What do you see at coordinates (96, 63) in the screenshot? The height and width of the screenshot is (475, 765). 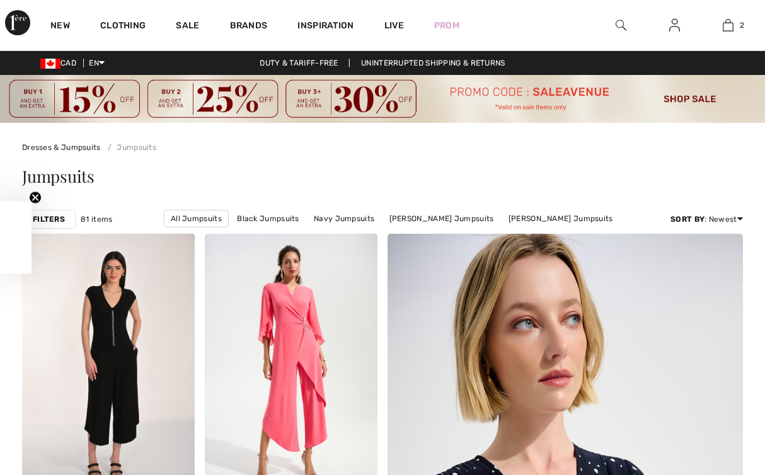 I see `span: EN` at bounding box center [96, 63].